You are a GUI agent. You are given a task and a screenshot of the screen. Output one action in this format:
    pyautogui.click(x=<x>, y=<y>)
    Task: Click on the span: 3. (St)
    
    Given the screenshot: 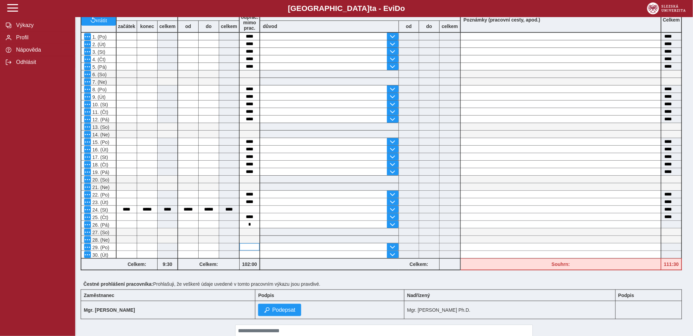 What is the action you would take?
    pyautogui.click(x=98, y=52)
    